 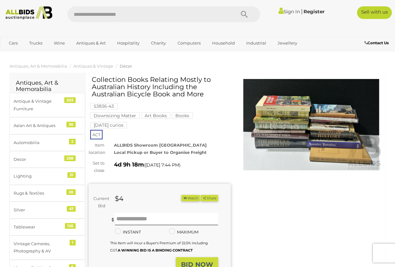 I want to click on span: Antiques & Vintage, so click(x=93, y=66).